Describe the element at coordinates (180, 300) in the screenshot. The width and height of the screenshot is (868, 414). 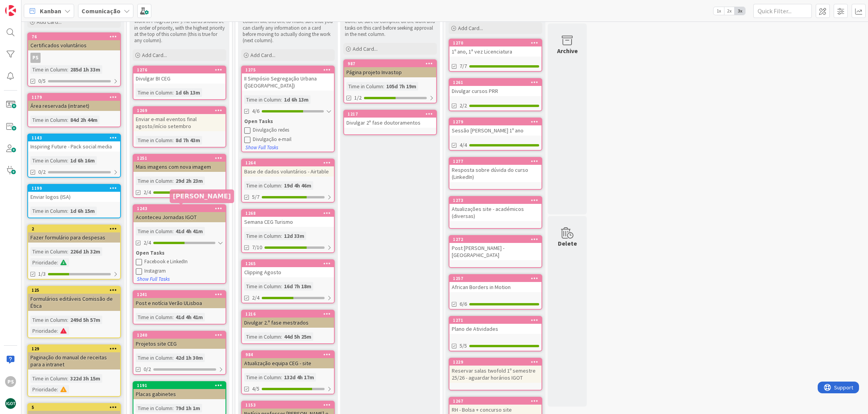
I see `div: 1241Post e notícia Verão ULisboa` at that location.